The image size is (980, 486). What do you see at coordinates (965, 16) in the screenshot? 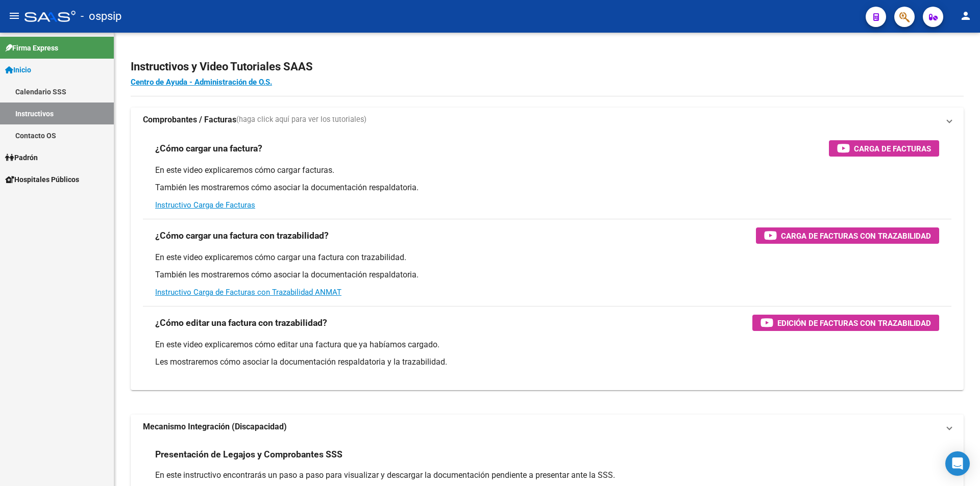
I see `mat-icon: person` at bounding box center [965, 16].